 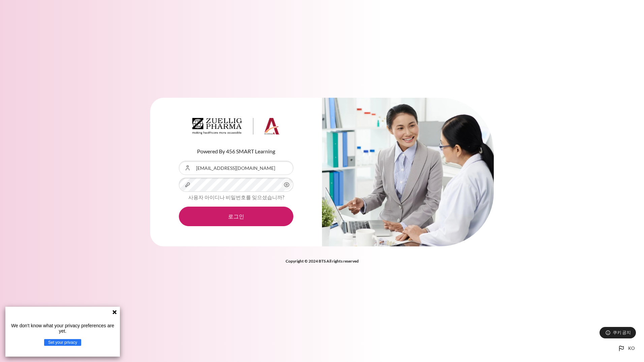 I want to click on button: Languages, so click(x=626, y=349).